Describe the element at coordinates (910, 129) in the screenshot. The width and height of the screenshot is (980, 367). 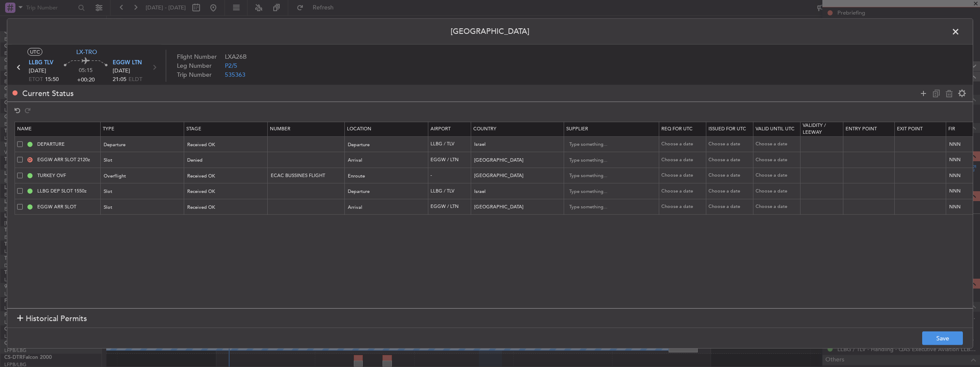
I see `span: Exit Point` at that location.